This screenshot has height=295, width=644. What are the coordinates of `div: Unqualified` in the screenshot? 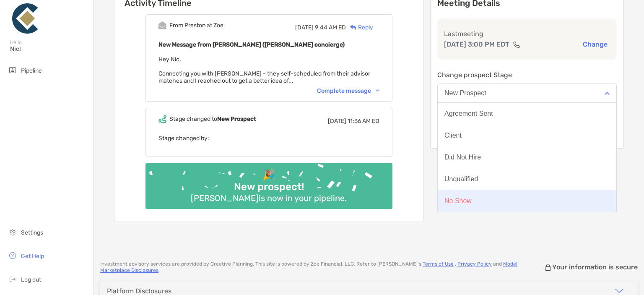 It's located at (461, 179).